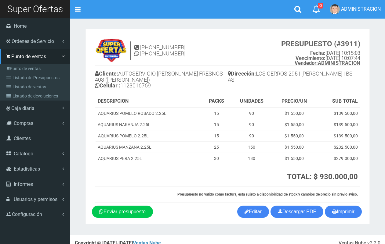  What do you see at coordinates (22, 139) in the screenshot?
I see `span: Clientes` at bounding box center [22, 139].